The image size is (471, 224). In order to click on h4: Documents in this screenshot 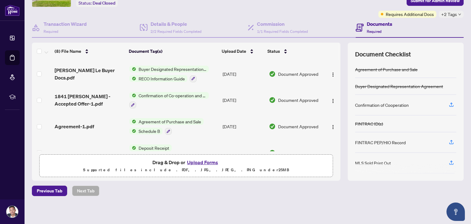, I will do `click(379, 24)`.